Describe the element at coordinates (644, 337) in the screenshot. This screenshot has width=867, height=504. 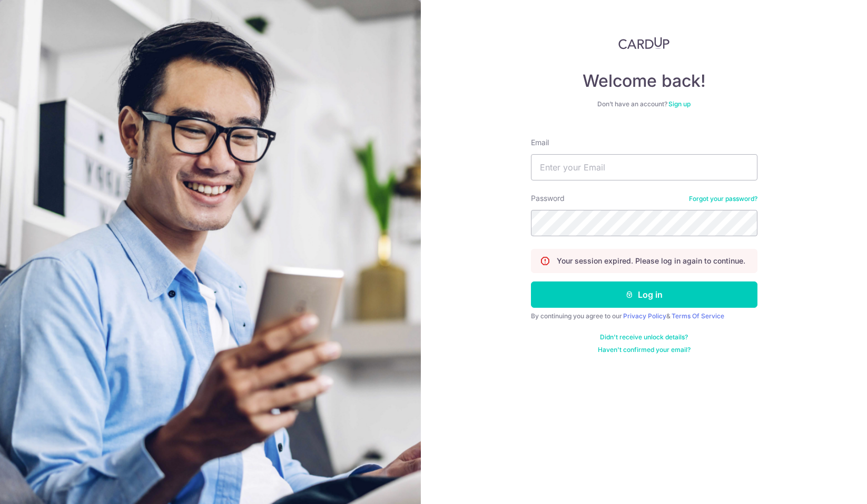
I see `a: Didn't receive unlock details?` at that location.